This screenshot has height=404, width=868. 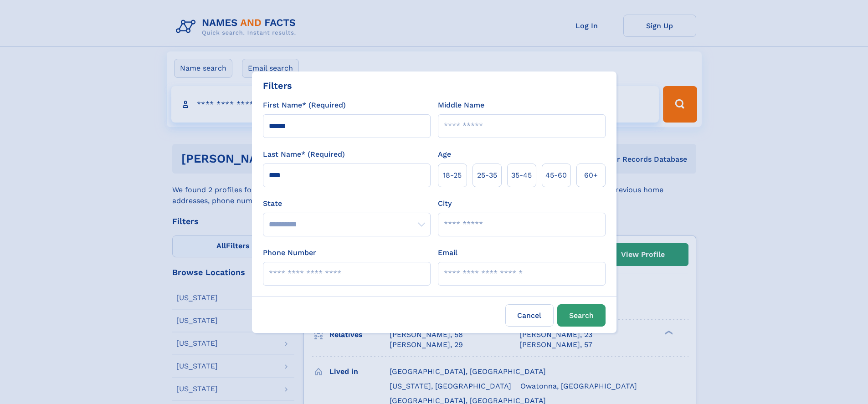 I want to click on span: 45‑60, so click(x=556, y=175).